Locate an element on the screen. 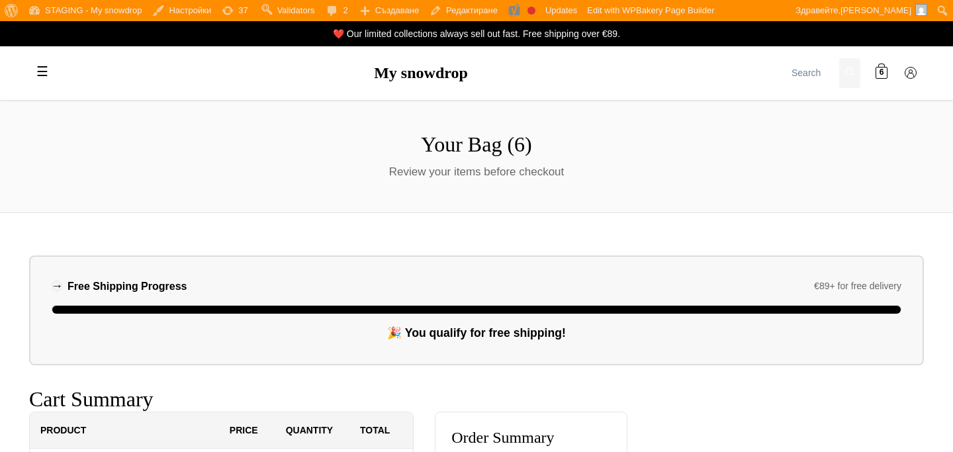  p: Review your items before checkout is located at coordinates (477, 171).